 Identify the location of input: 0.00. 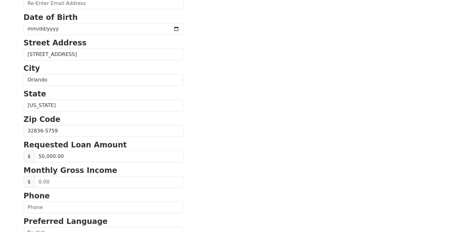
(109, 182).